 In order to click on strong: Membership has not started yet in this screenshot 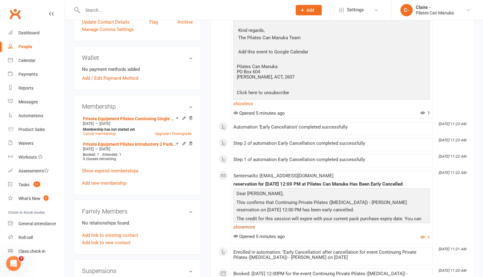, I will do `click(109, 130)`.